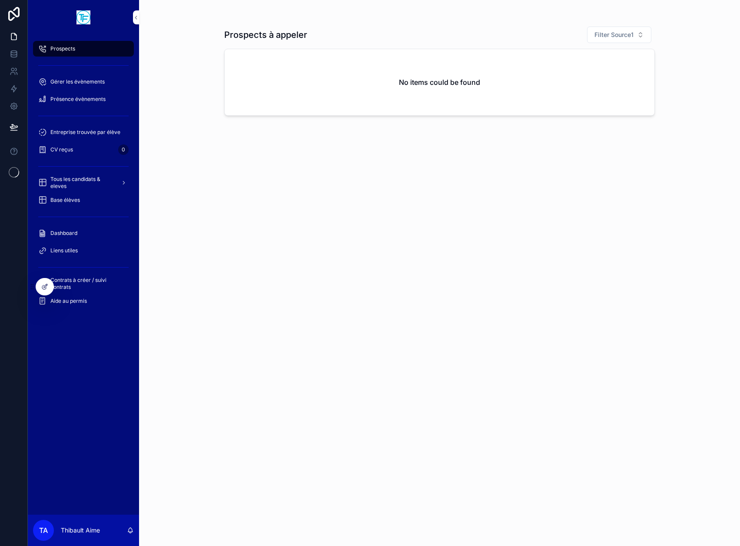 This screenshot has height=546, width=740. Describe the element at coordinates (83, 49) in the screenshot. I see `a: Prospects` at that location.